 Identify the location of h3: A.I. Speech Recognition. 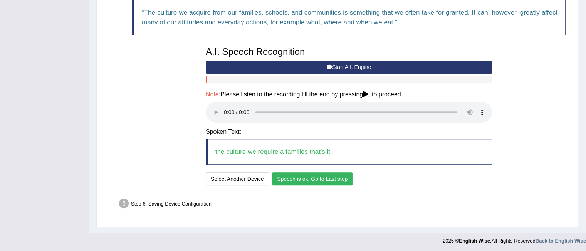
(349, 52).